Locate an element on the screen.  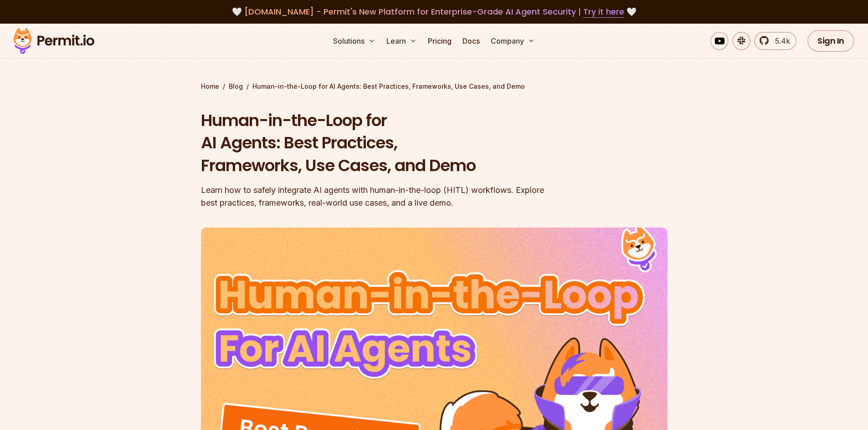
div: Learn how to safely integrate AI agents with human-in-the-loop (HITL) workflows. Explore best pra... is located at coordinates (376, 196).